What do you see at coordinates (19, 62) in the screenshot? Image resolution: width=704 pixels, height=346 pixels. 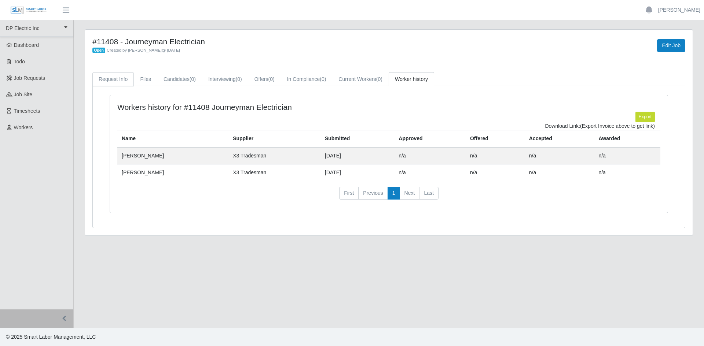 I see `span: Todo` at bounding box center [19, 62].